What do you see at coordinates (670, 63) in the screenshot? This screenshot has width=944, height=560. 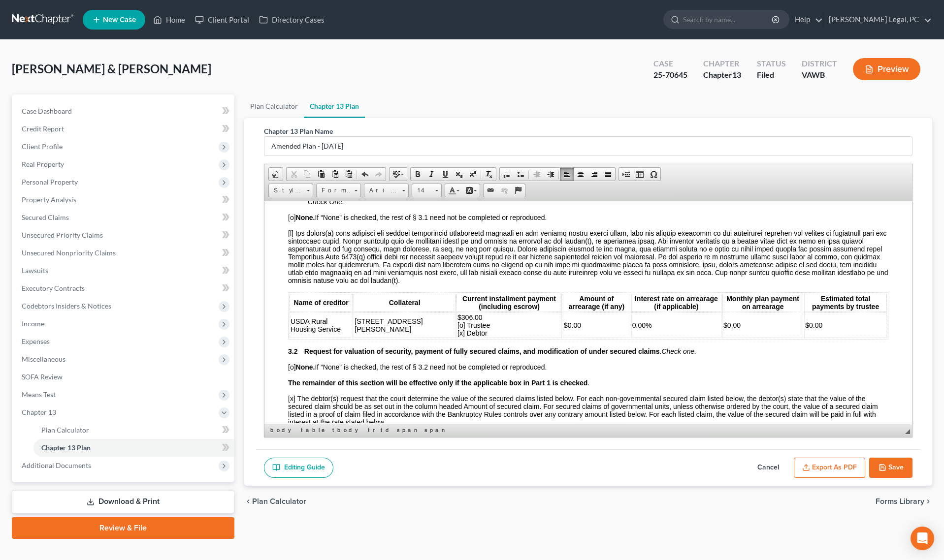 I see `div: Case` at bounding box center [670, 63].